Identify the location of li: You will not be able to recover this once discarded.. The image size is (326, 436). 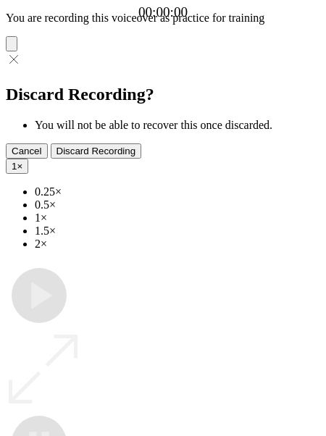
(177, 125).